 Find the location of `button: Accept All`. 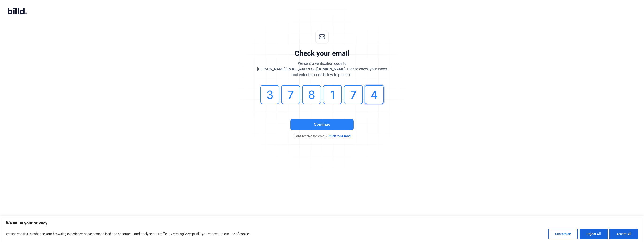

button: Accept All is located at coordinates (624, 234).